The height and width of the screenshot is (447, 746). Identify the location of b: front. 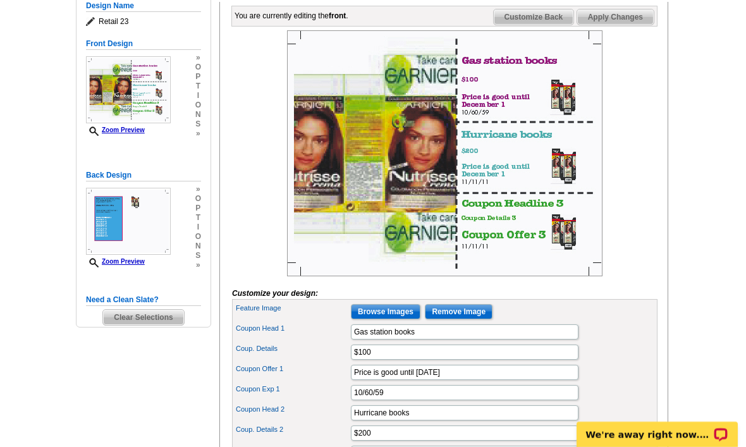
(337, 16).